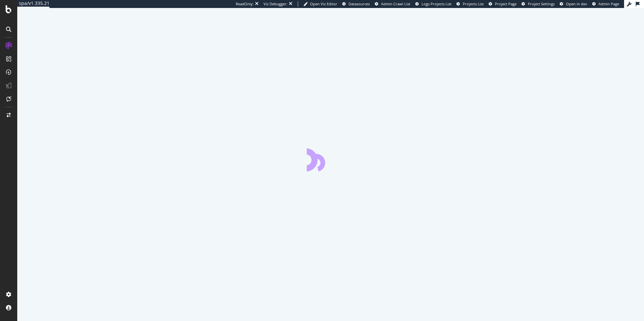  Describe the element at coordinates (437, 3) in the screenshot. I see `span: Logs Projects List` at that location.